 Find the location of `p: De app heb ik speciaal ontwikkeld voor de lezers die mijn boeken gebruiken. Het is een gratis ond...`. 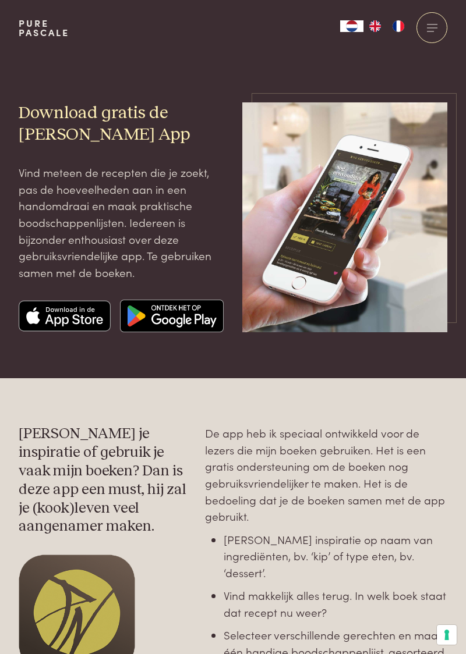

p: De app heb ik speciaal ontwikkeld voor de lezers die mijn boeken gebruiken. Het is een gratis ond... is located at coordinates (326, 475).